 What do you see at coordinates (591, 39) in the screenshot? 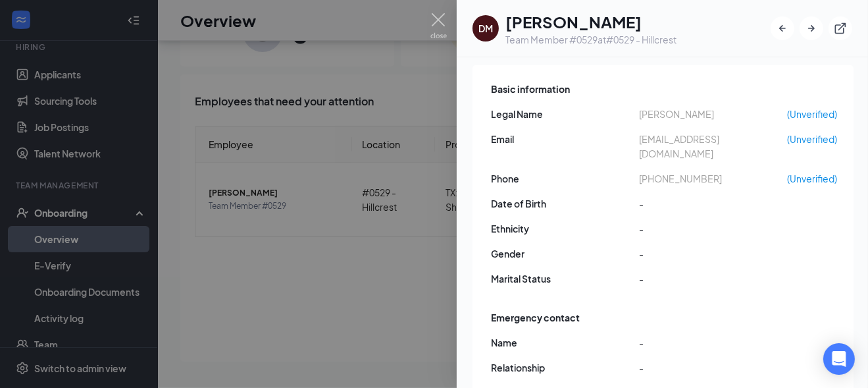
I see `div: Team Member #0529 at #0529 - Hillcrest` at bounding box center [591, 39].